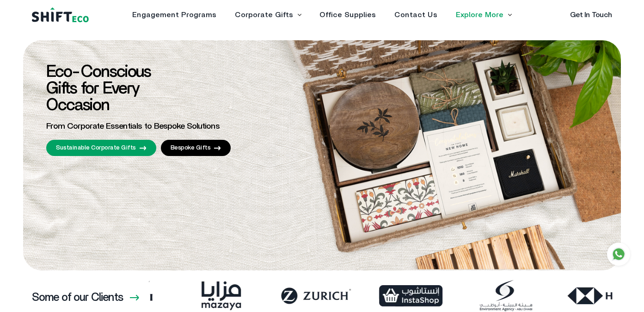  What do you see at coordinates (416, 15) in the screenshot?
I see `a: Contact Us` at bounding box center [416, 15].